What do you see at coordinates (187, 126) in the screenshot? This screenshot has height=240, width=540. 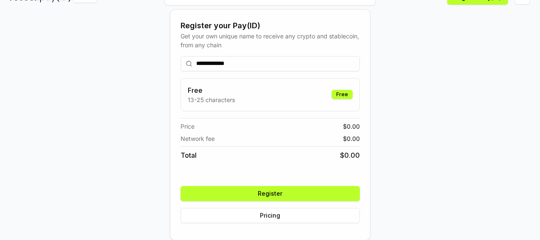 I see `span: Price` at bounding box center [187, 126].